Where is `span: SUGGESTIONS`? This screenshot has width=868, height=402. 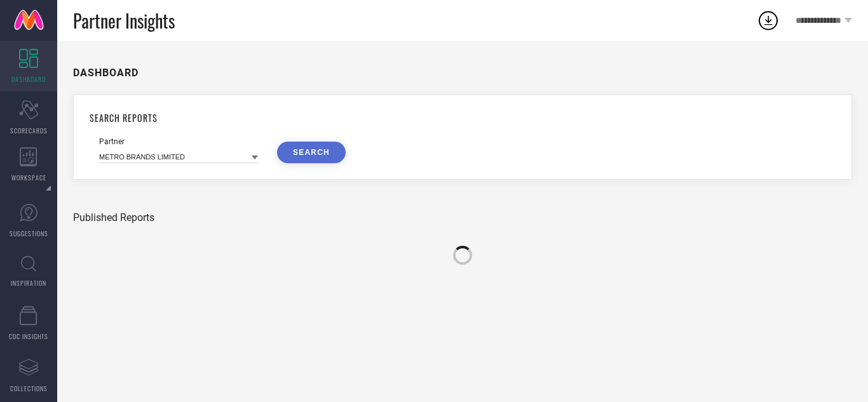
span: SUGGESTIONS is located at coordinates (29, 233).